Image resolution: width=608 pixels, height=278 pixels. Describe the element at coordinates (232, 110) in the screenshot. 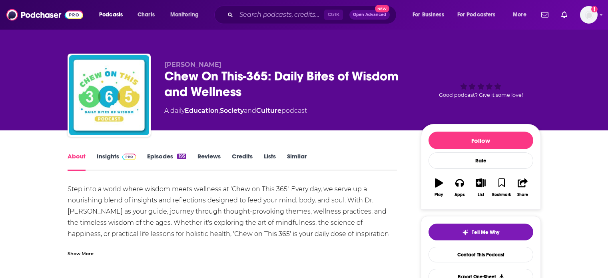

I see `a: Society` at that location.